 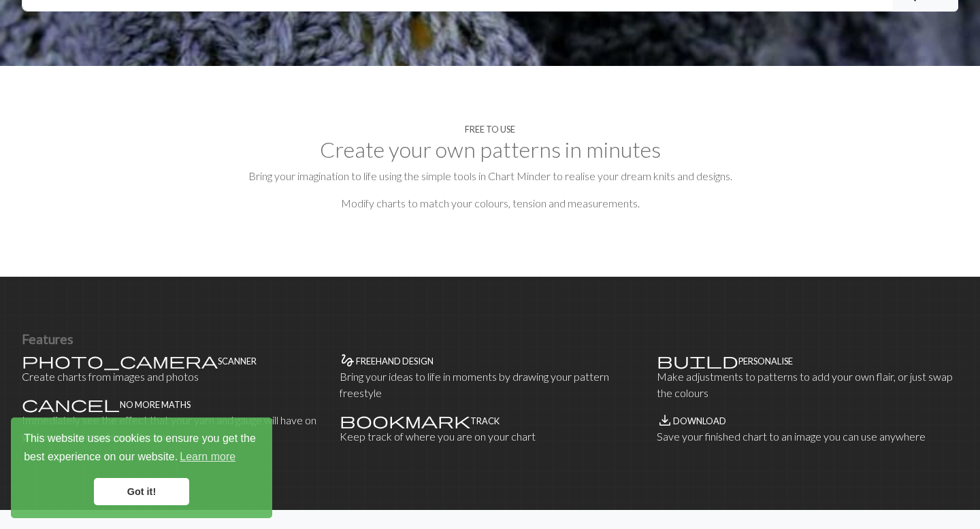 What do you see at coordinates (485, 421) in the screenshot?
I see `h4: Track` at bounding box center [485, 421].